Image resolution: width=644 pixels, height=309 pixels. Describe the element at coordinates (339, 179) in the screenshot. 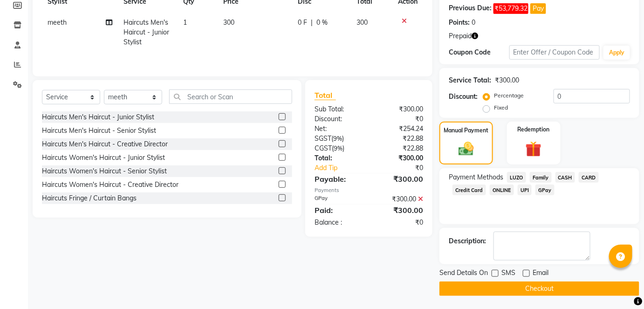

I see `div: Payable:` at that location.